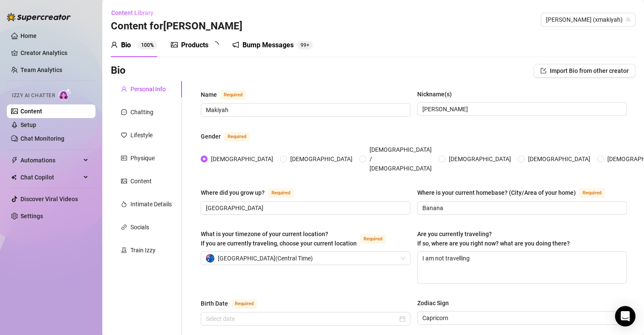 The image size is (644, 335). Describe the element at coordinates (522, 268) in the screenshot. I see `textarea: I am not travelling` at that location.